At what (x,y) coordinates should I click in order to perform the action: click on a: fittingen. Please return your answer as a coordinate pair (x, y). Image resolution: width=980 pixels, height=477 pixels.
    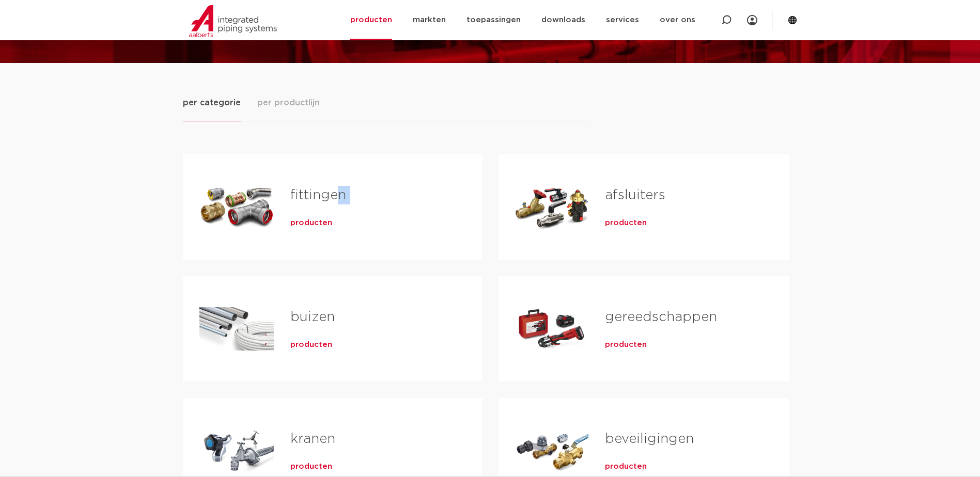
    Looking at the image, I should click on (319, 195).